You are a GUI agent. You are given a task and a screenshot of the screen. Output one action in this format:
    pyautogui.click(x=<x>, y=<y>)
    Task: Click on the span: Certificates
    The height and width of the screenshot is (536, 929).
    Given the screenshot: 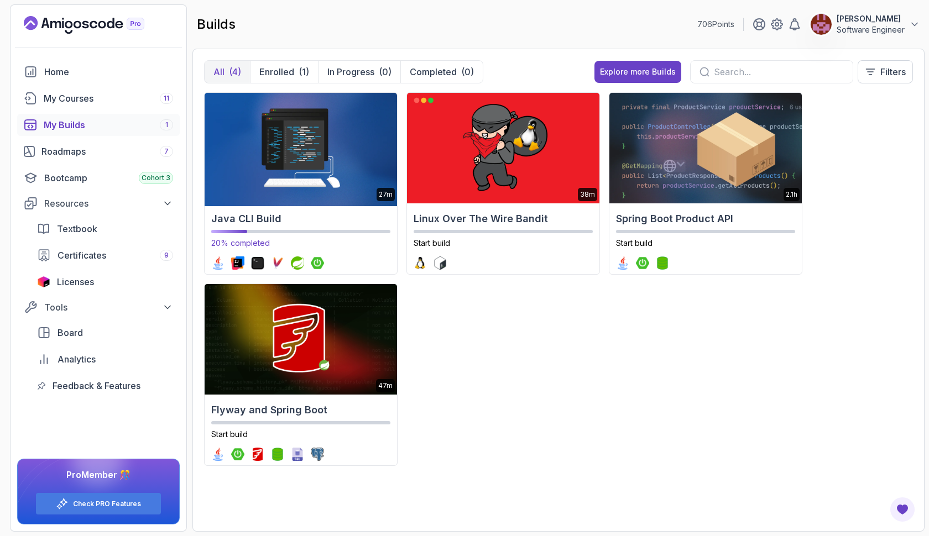 What is the action you would take?
    pyautogui.click(x=82, y=255)
    